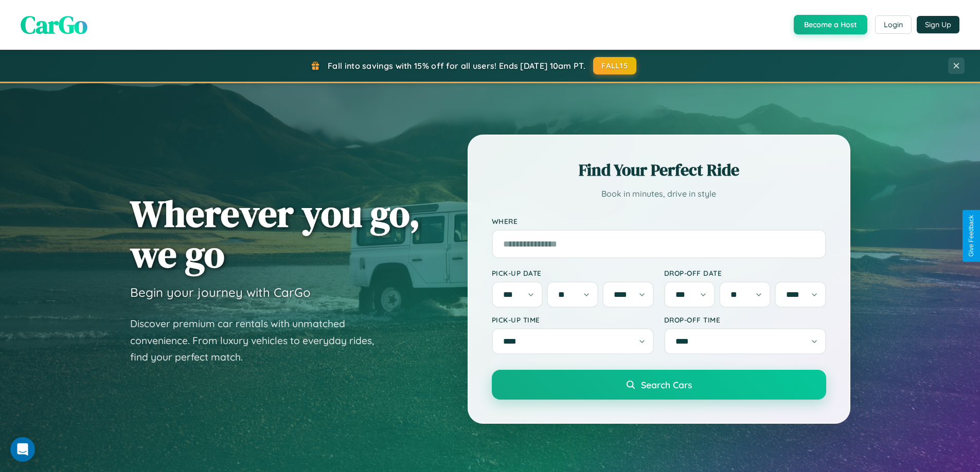  What do you see at coordinates (615, 66) in the screenshot?
I see `button: FALL15` at bounding box center [615, 66].